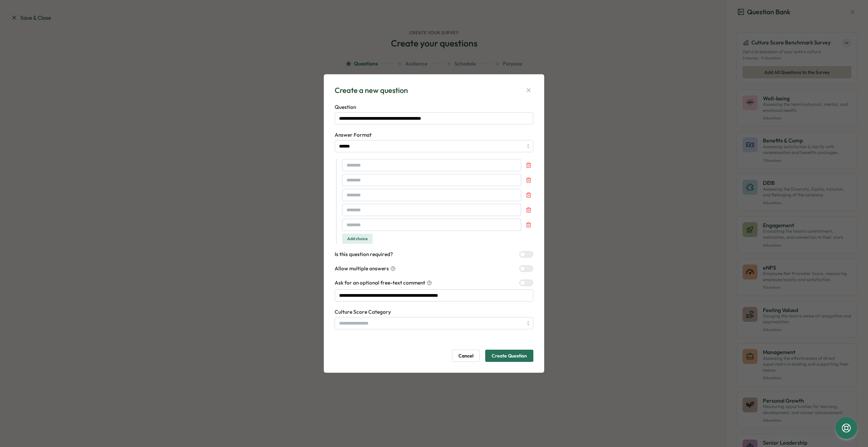 This screenshot has width=868, height=447. I want to click on label: Culture Score Category, so click(434, 312).